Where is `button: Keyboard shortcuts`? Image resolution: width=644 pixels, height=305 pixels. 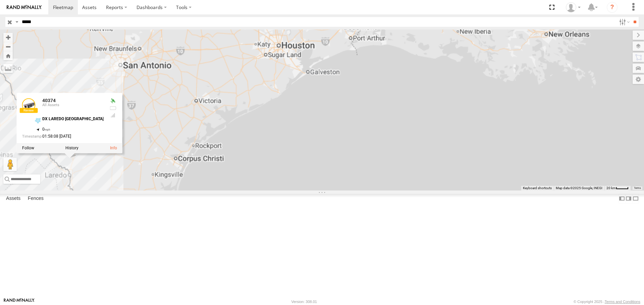 button: Keyboard shortcuts is located at coordinates (537, 188).